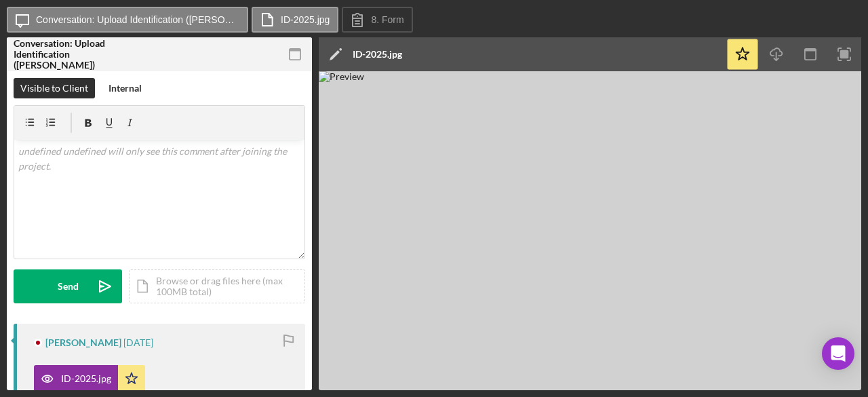 The height and width of the screenshot is (397, 868). I want to click on img: Preview, so click(590, 231).